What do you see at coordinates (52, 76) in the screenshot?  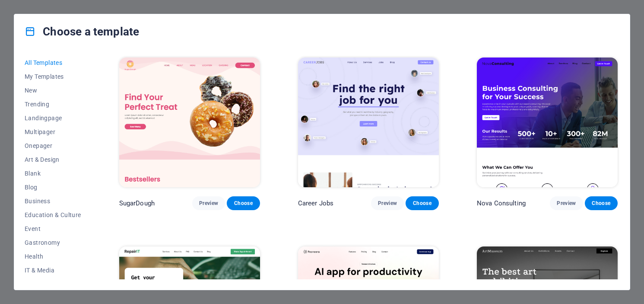 I see `button: My Templates` at bounding box center [52, 76].